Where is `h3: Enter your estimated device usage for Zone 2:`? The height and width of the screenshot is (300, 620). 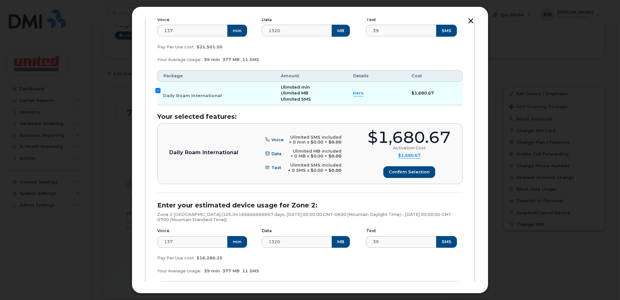 h3: Enter your estimated device usage for Zone 2: is located at coordinates (310, 205).